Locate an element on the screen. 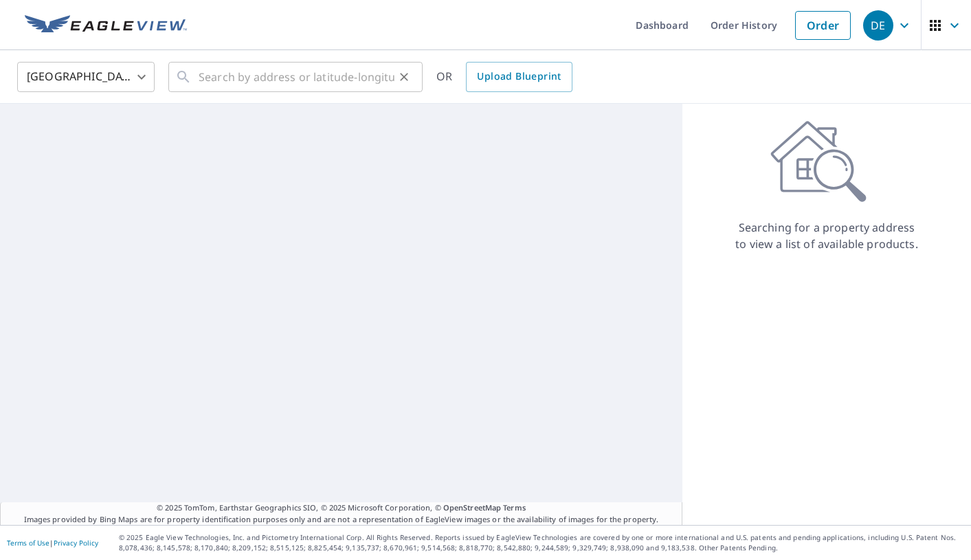 Image resolution: width=971 pixels, height=560 pixels. button: Clear is located at coordinates (404, 77).